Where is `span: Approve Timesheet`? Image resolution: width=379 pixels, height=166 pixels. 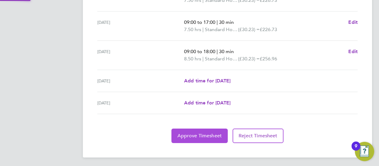
span: Approve Timesheet is located at coordinates (199, 135).